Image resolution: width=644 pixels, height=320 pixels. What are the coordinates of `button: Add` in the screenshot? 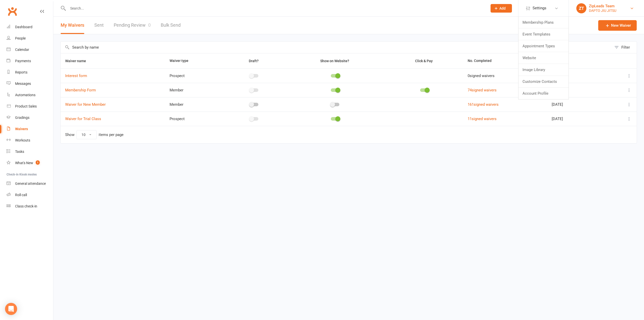 It's located at (502, 8).